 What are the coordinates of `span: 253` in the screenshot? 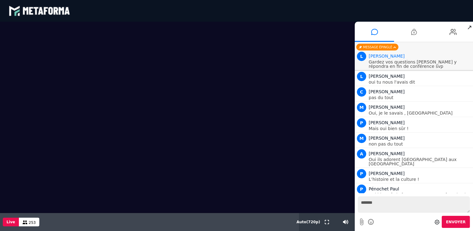 It's located at (32, 223).